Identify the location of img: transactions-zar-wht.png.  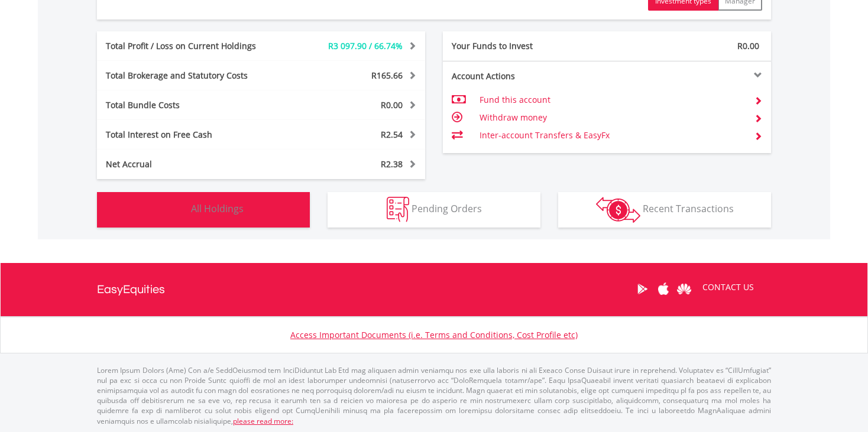
(617, 210).